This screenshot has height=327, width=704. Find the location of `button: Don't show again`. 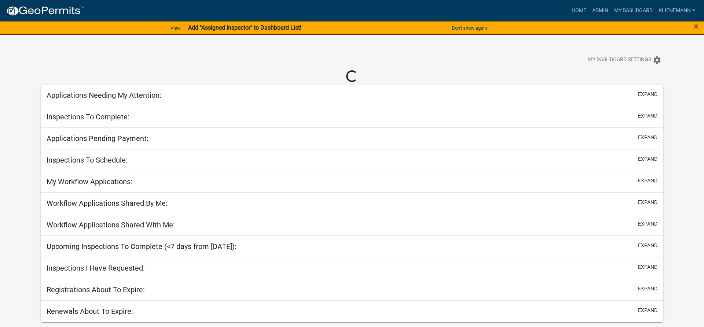

button: Don't show again is located at coordinates (469, 28).